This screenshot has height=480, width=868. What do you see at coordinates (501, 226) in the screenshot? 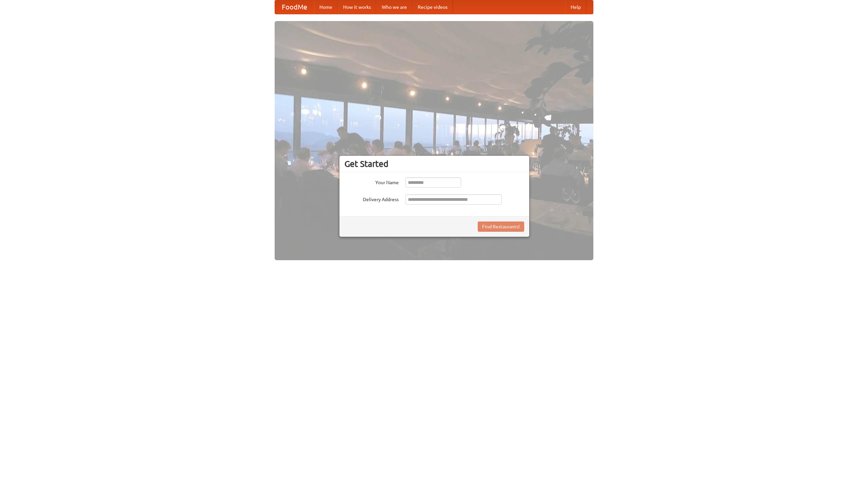
I see `button: Find Restaurants!` at bounding box center [501, 226].